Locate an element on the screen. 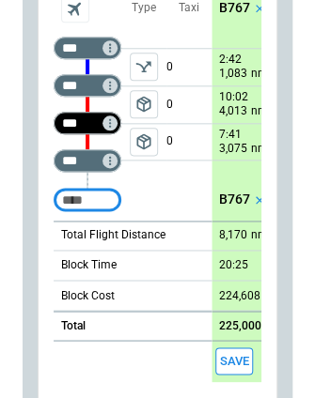  p: 1,083 is located at coordinates (233, 73).